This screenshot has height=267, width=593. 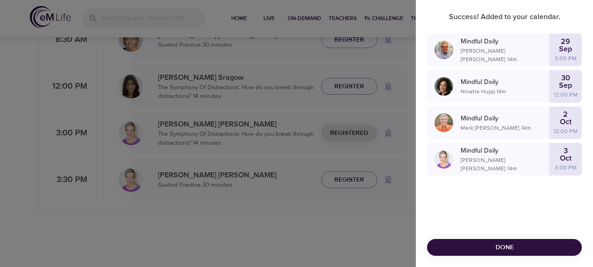 I want to click on img: Ninette_Hupp-min.jpg, so click(x=444, y=86).